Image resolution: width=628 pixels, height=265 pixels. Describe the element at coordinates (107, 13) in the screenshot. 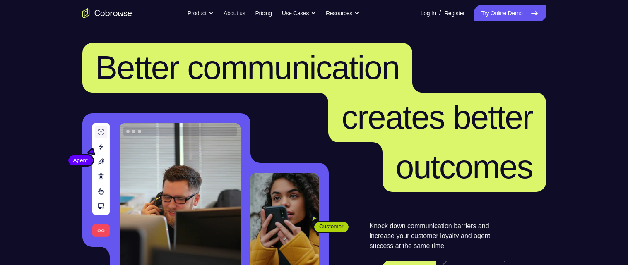

I see `a: Go to the home page` at that location.